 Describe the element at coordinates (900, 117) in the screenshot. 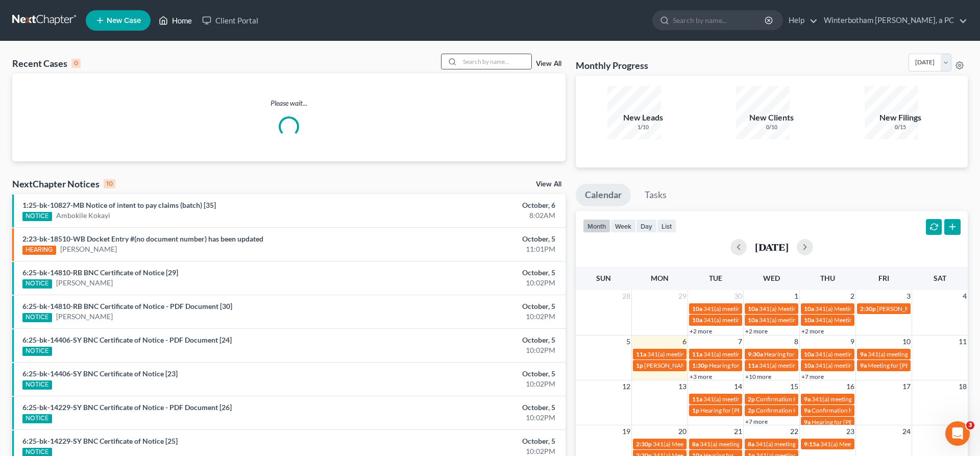

I see `div: New Filings` at that location.